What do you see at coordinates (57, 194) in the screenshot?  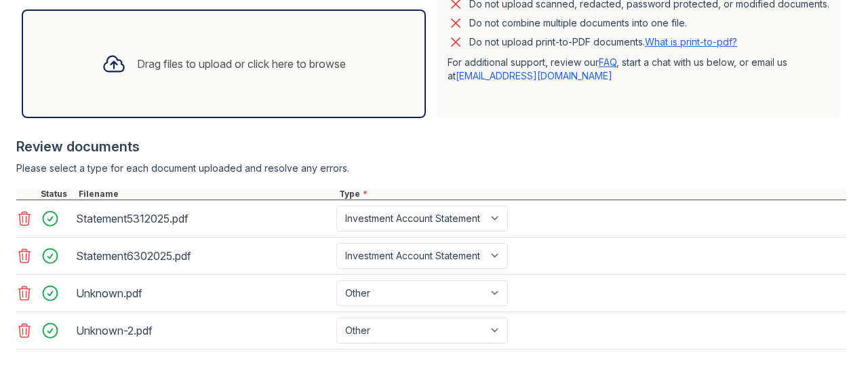 I see `div: Status` at bounding box center [57, 194].